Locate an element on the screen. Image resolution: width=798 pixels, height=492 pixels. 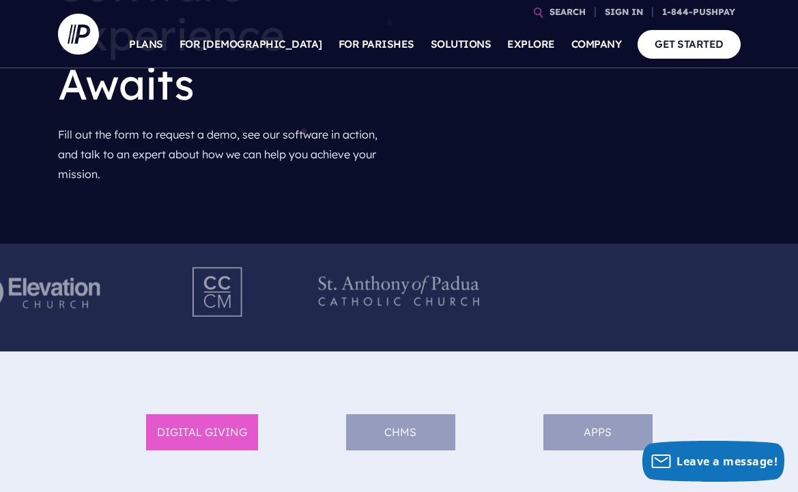
p: Fill out the form to request a demo, see our software in action, and talk to an expert about how ... is located at coordinates (223, 154).